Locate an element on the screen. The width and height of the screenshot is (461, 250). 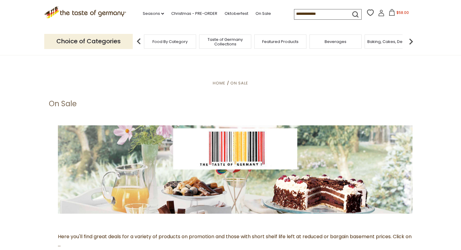
a: Beverages is located at coordinates (335, 42).